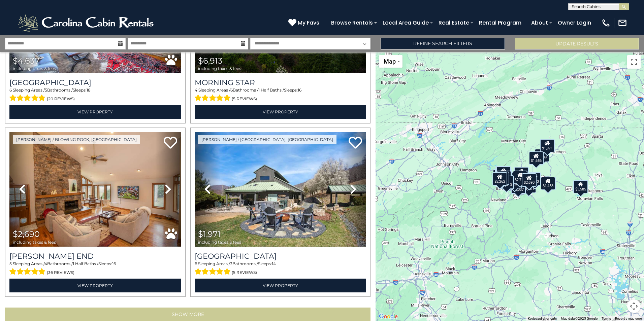  I want to click on span: $4,637, so click(26, 61).